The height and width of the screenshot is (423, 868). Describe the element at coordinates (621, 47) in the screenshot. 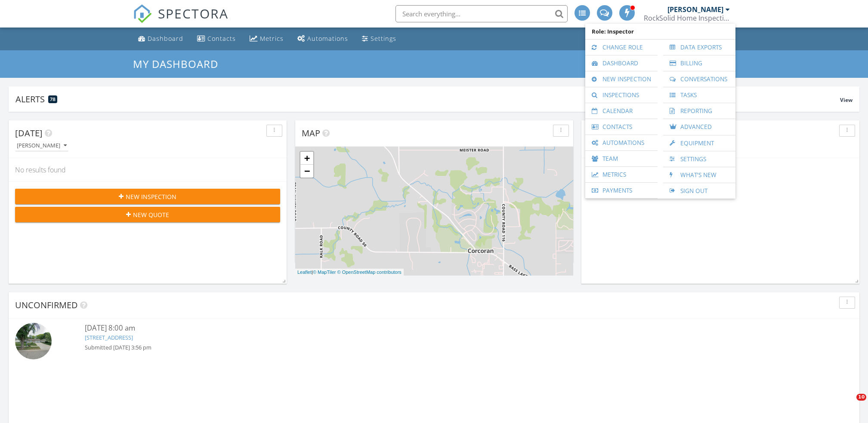

I see `a: Change Role` at that location.